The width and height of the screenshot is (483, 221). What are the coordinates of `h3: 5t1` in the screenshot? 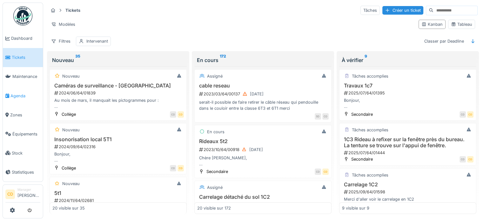 It's located at (118, 193).